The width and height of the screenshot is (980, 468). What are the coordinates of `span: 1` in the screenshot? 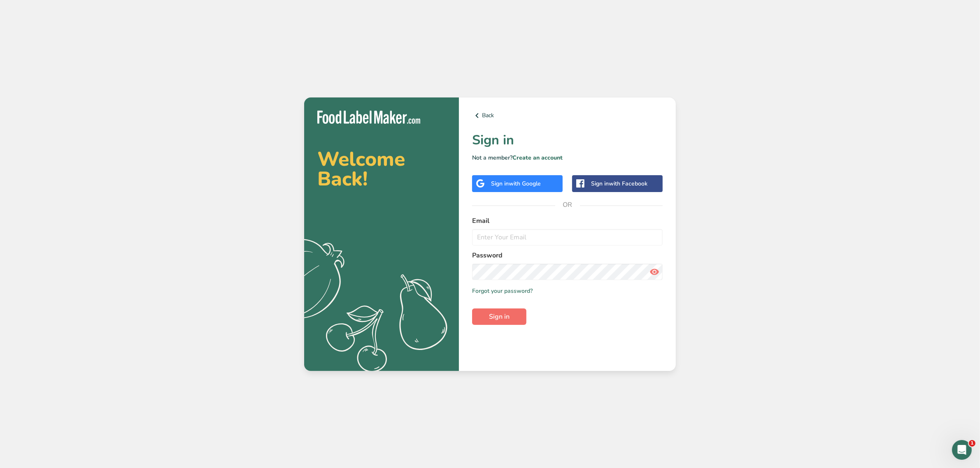 It's located at (972, 444).